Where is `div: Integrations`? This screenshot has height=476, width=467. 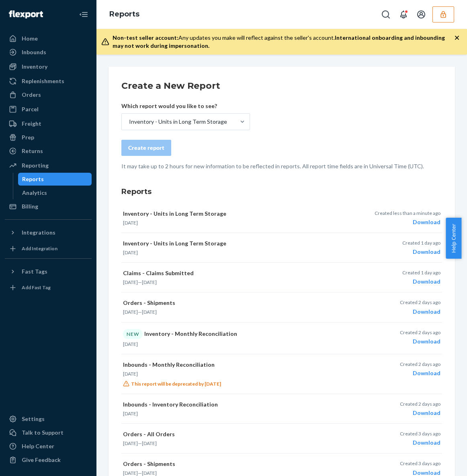
div: Integrations is located at coordinates (39, 233).